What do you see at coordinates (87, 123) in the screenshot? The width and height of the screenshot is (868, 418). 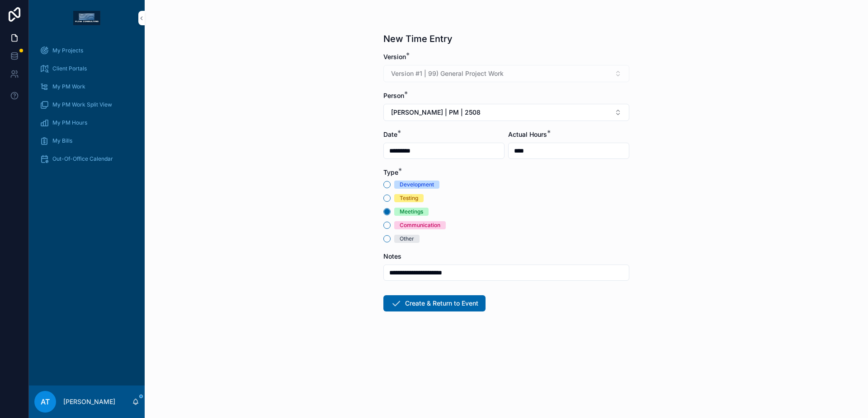 I see `a: My PM Hours` at bounding box center [87, 123].